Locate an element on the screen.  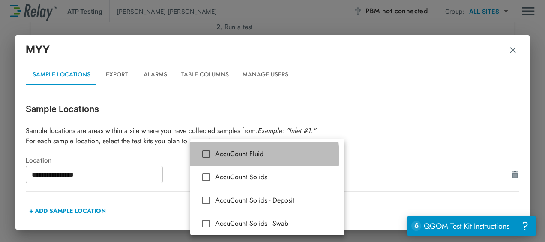
div: QGOM Test Kit Instructions is located at coordinates (60, 10).